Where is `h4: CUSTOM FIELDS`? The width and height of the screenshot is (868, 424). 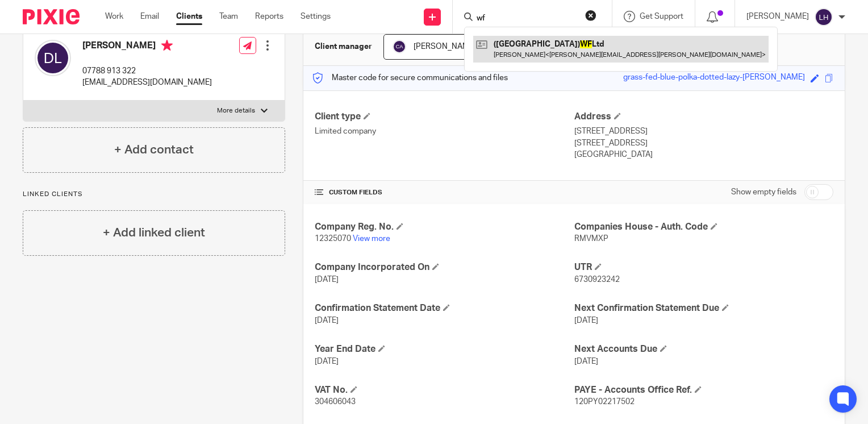
h4: CUSTOM FIELDS is located at coordinates (444, 193).